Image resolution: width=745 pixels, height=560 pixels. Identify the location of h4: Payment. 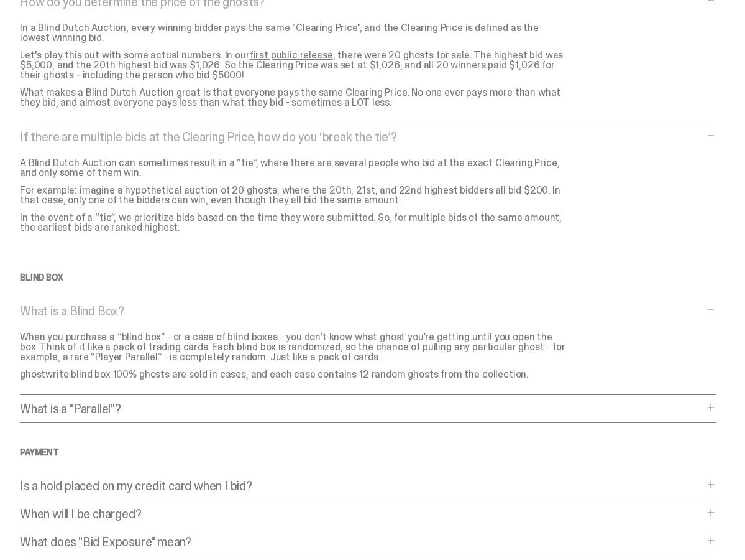
(368, 452).